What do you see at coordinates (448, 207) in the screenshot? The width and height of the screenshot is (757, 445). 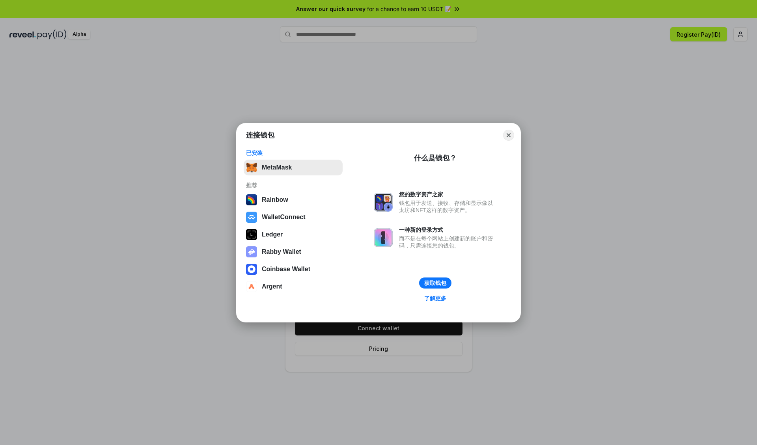 I see `div: 钱包用于发送、接收、存储和显示像以太坊和NFT这样的数字资产。` at bounding box center [448, 207].